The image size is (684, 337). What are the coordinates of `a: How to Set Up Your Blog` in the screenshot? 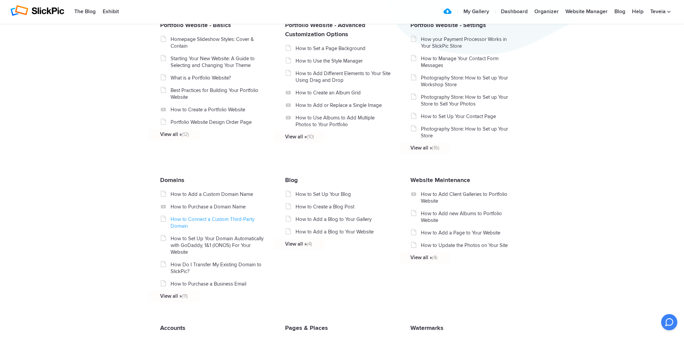 It's located at (343, 194).